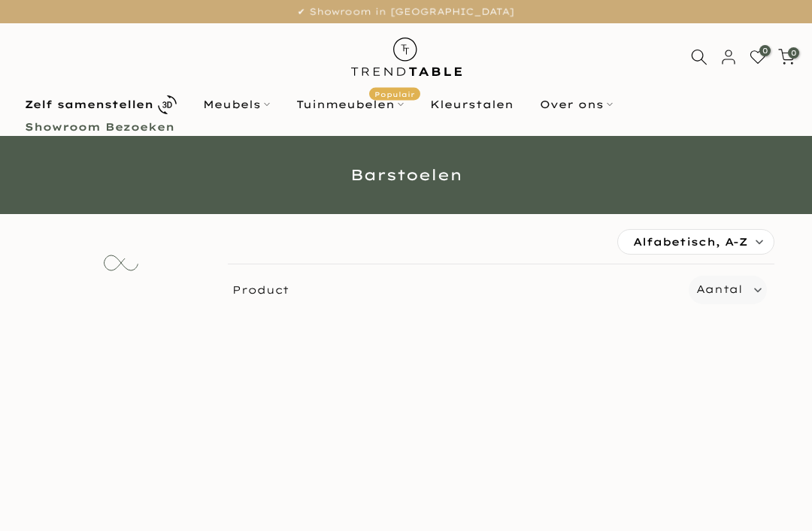 The width and height of the screenshot is (812, 531). What do you see at coordinates (695, 242) in the screenshot?
I see `label: Alfabetisch, A-Z` at bounding box center [695, 242].